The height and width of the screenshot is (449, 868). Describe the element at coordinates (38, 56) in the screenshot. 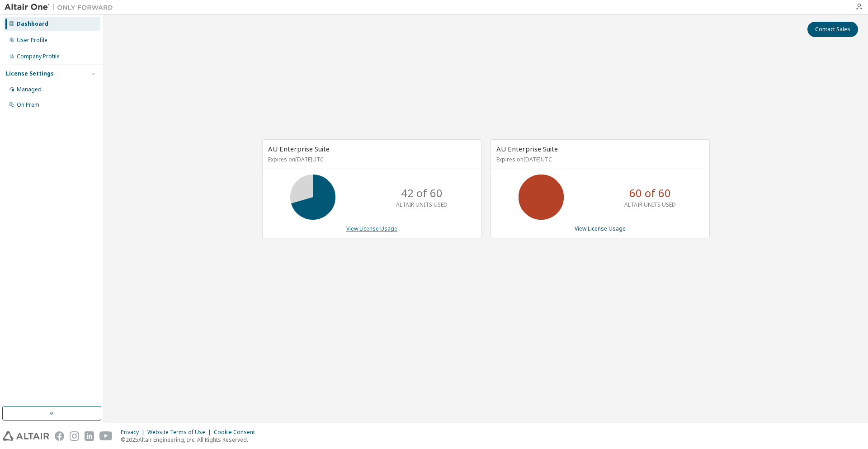

I see `div: Company Profile` at that location.